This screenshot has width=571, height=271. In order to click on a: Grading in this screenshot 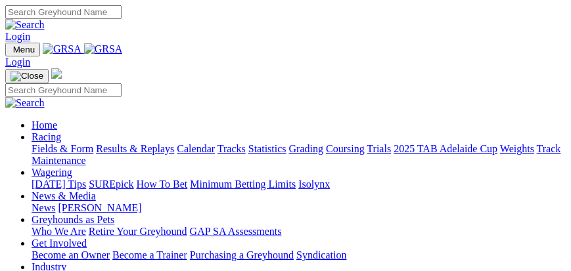, I will do `click(306, 149)`.